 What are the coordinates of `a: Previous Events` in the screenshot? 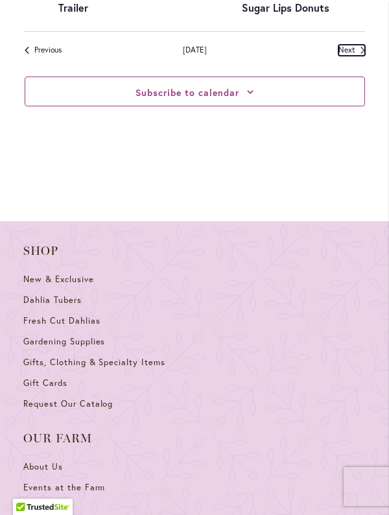 It's located at (43, 50).